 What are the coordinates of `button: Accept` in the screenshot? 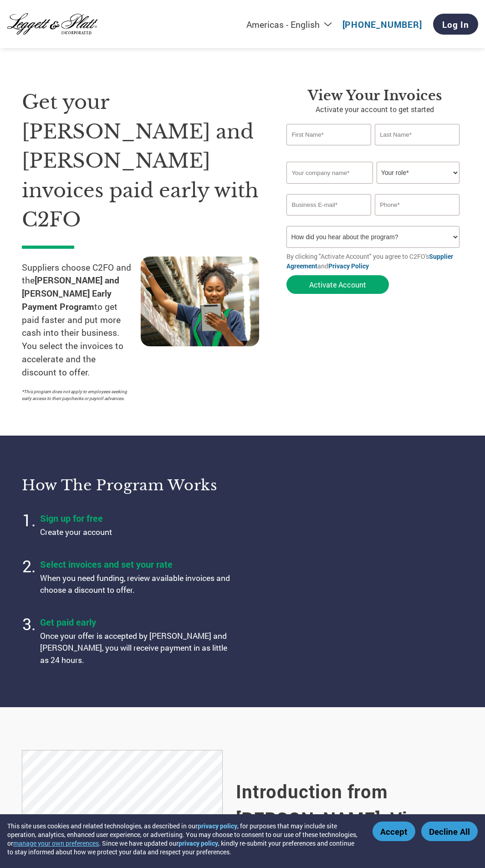 It's located at (394, 830).